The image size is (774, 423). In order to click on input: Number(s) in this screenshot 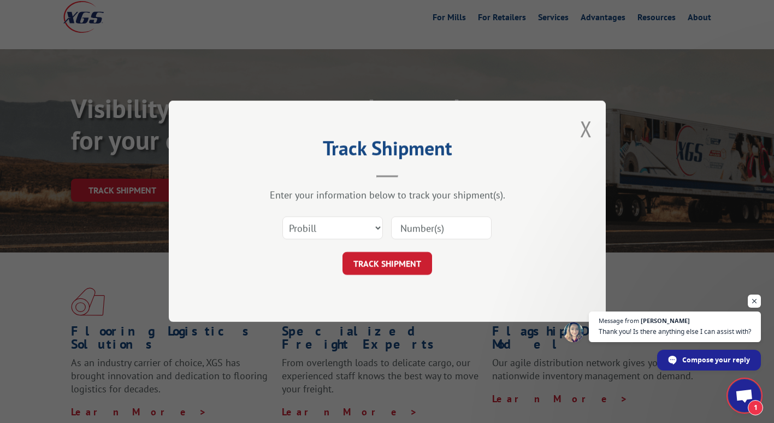, I will do `click(441, 228)`.